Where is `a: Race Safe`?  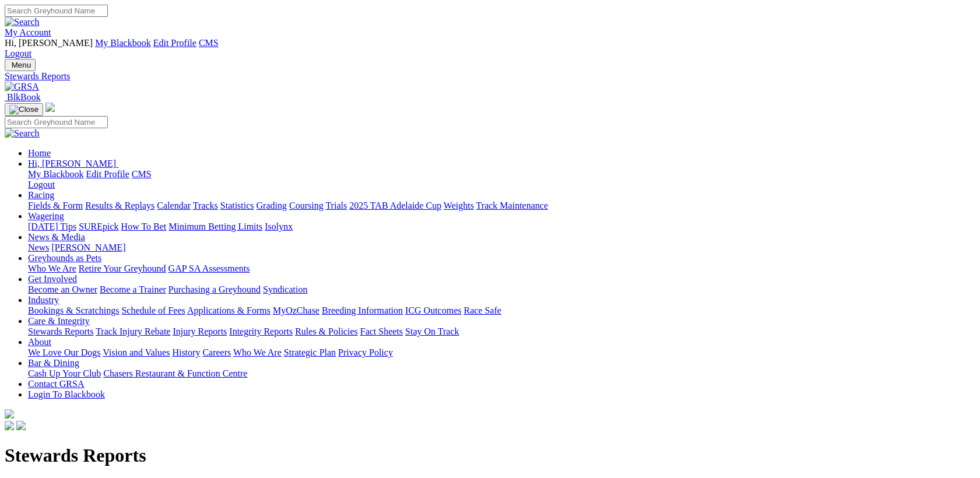 a: Race Safe is located at coordinates (483, 311).